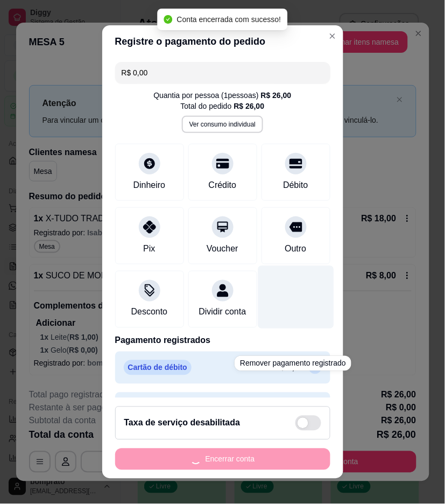  I want to click on div: Desconto, so click(150, 313).